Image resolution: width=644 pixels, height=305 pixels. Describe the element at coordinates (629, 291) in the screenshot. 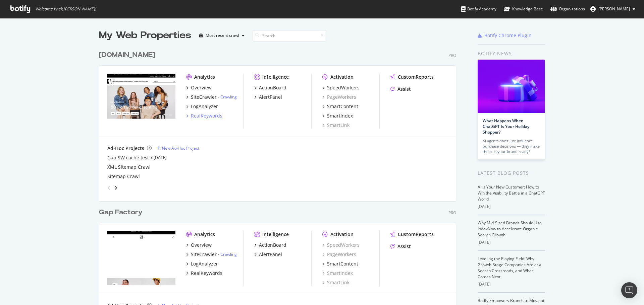

I see `div: Open Intercom Messenger` at that location.